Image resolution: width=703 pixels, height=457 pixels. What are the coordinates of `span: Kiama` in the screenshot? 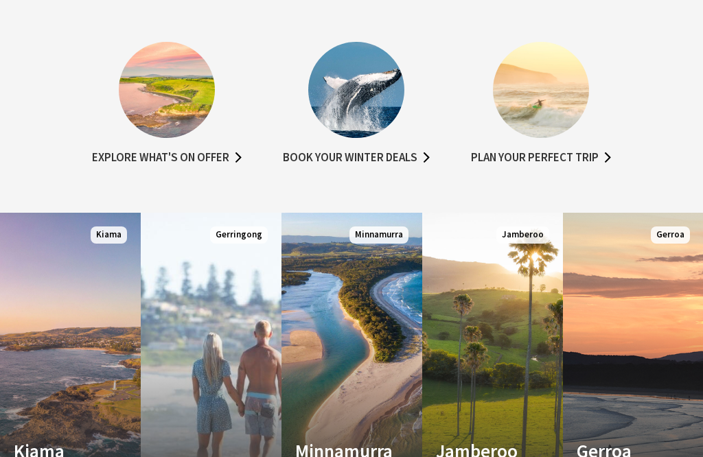 It's located at (109, 235).